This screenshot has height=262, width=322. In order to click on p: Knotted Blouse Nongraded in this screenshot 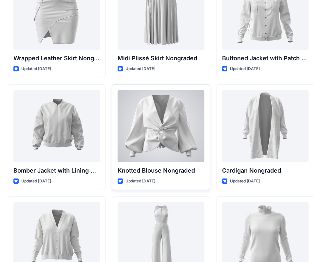, I will do `click(161, 171)`.